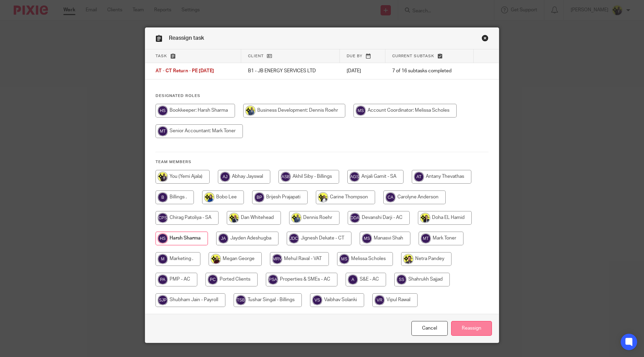 Image resolution: width=644 pixels, height=357 pixels. I want to click on span: Client, so click(256, 56).